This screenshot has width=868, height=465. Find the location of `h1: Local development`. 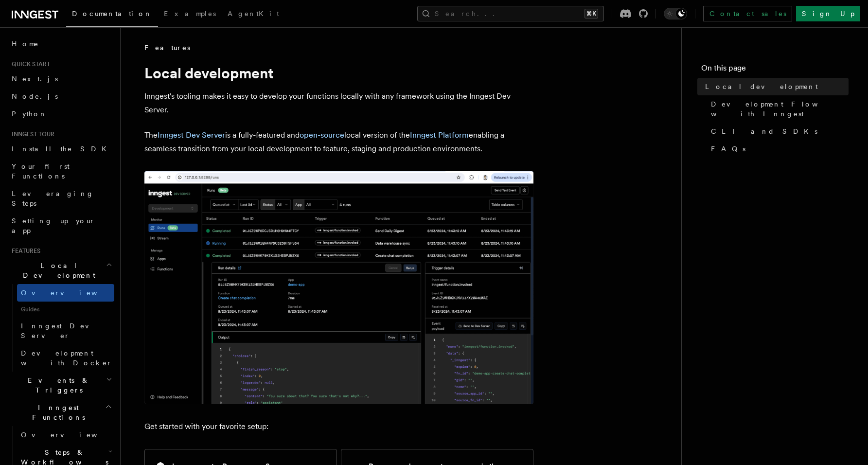

h1: Local development is located at coordinates (339, 73).